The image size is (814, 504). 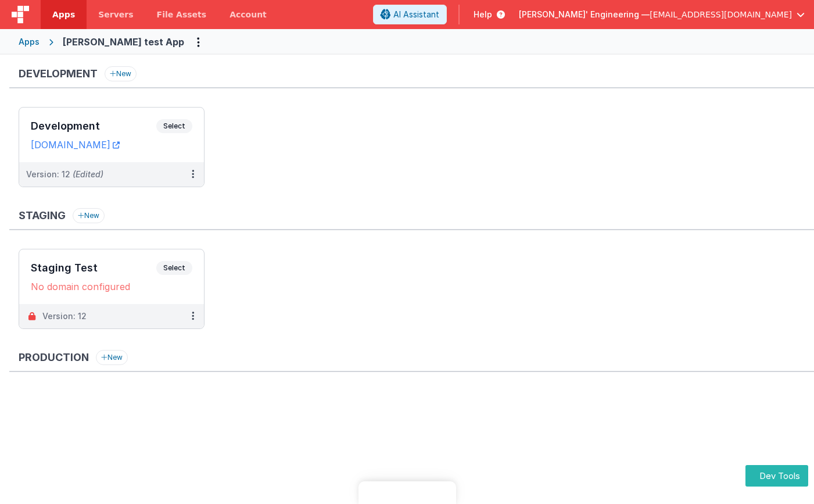 What do you see at coordinates (116, 14) in the screenshot?
I see `span: Servers` at bounding box center [116, 14].